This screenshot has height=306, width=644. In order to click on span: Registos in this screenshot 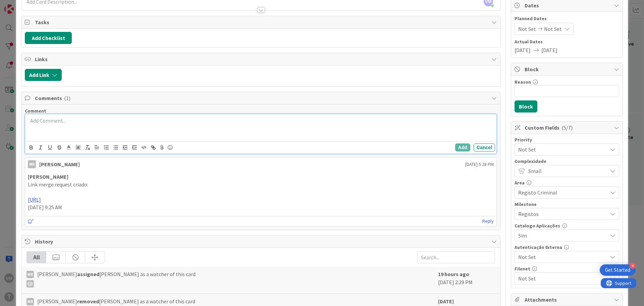, I will do `click(561, 214)`.